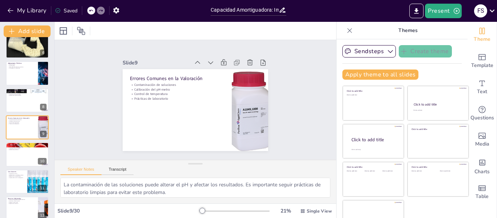 The image size is (497, 218). Describe the element at coordinates (374, 150) in the screenshot. I see `div: Click to add body` at that location.